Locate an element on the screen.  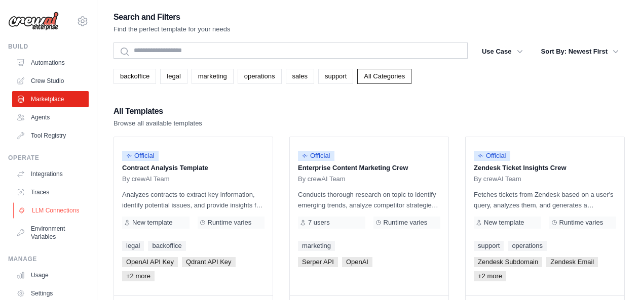
a: Marketplace is located at coordinates (50, 99).